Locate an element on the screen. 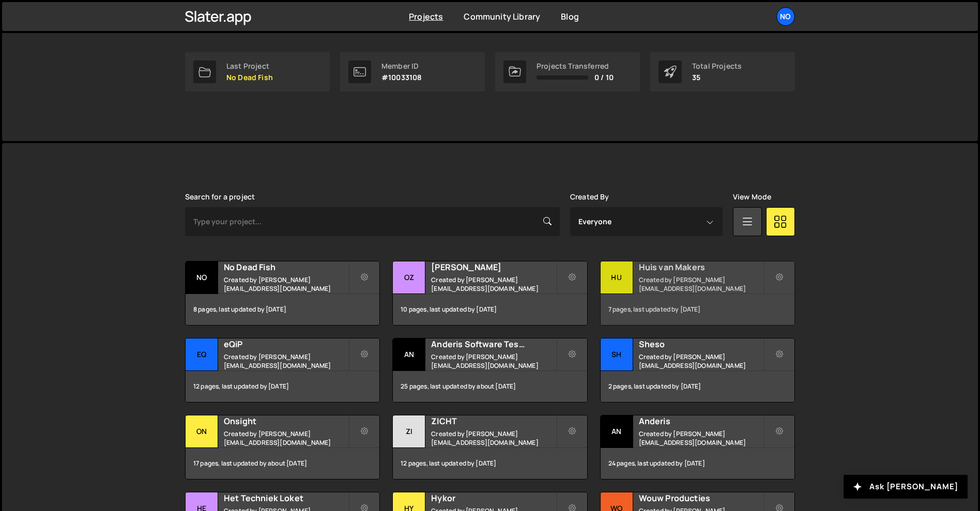  h2: Het Techniek Loket is located at coordinates (286, 498).